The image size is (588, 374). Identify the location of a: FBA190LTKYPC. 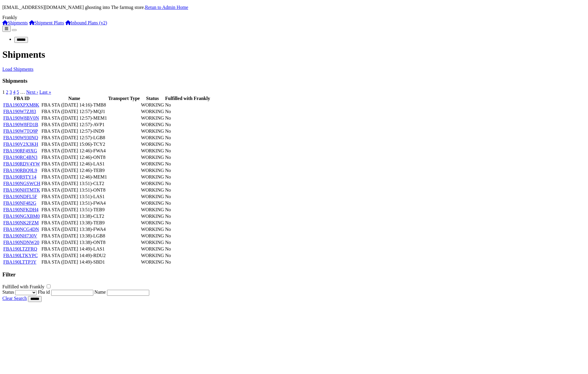
(21, 256).